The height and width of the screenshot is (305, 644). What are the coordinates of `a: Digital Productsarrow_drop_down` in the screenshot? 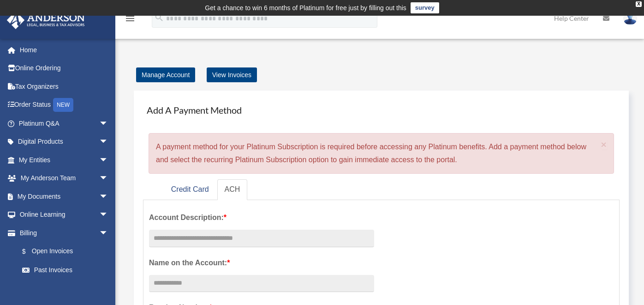 It's located at (64, 142).